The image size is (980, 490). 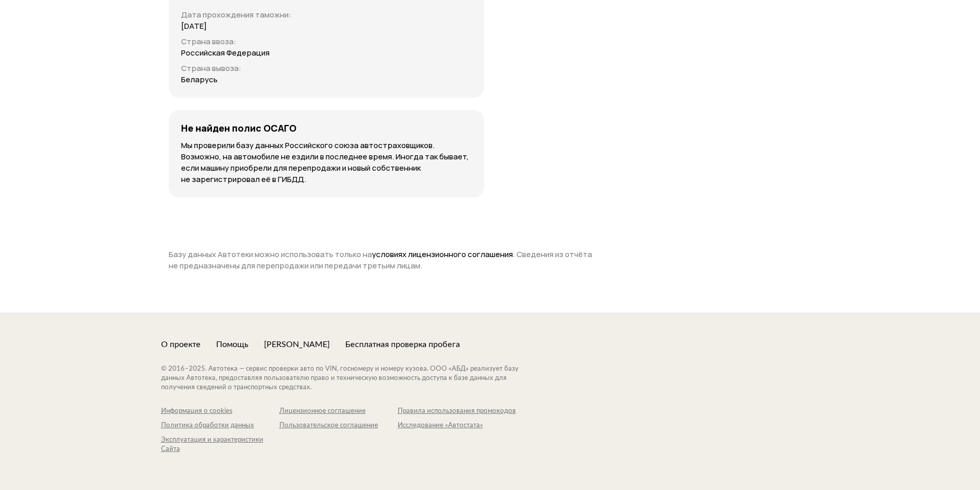 I want to click on a: О проекте, so click(x=181, y=345).